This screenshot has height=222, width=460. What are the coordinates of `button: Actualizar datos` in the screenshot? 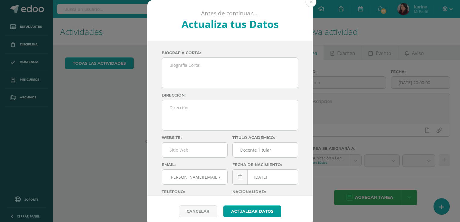 It's located at (253, 212).